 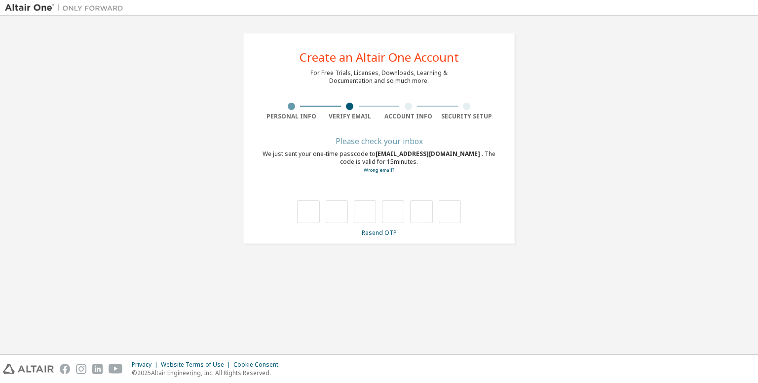 What do you see at coordinates (259, 365) in the screenshot?
I see `div: Cookie Consent` at bounding box center [259, 365].